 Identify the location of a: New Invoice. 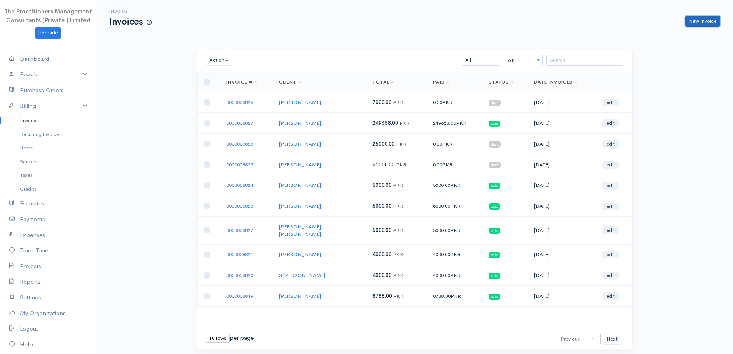
(703, 21).